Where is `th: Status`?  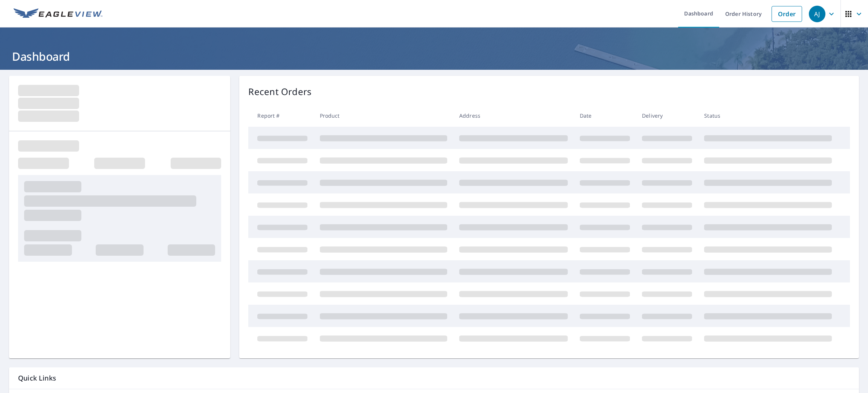 th: Status is located at coordinates (768, 115).